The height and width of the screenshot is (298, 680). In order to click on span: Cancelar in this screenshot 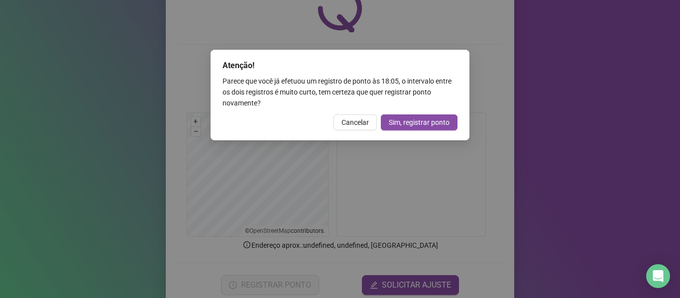, I will do `click(355, 122)`.